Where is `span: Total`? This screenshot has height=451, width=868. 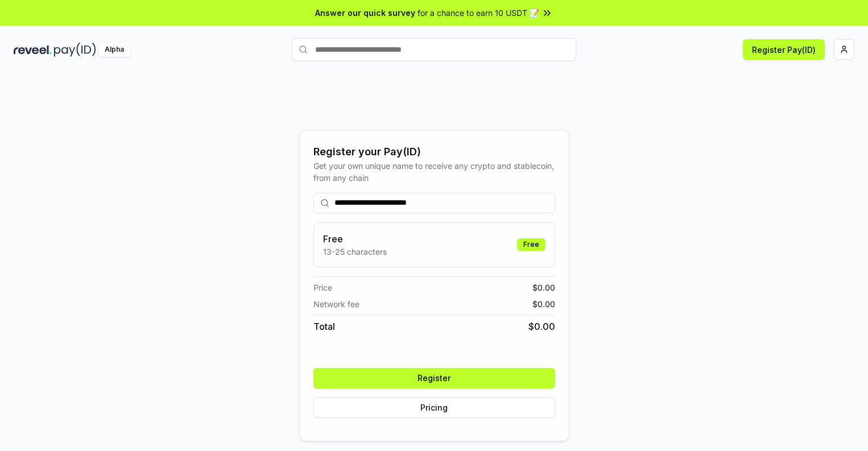
span: Total is located at coordinates (325, 326).